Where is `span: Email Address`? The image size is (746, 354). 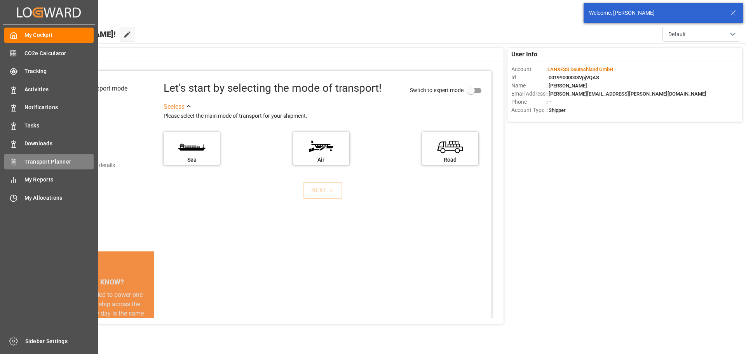
span: Email Address is located at coordinates (529, 94).